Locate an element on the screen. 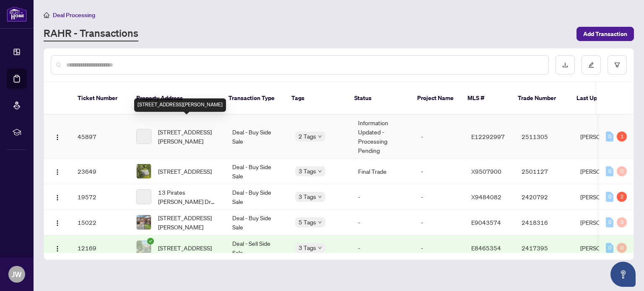 This screenshot has height=291, width=644. td: 2420792 is located at coordinates (544, 197).